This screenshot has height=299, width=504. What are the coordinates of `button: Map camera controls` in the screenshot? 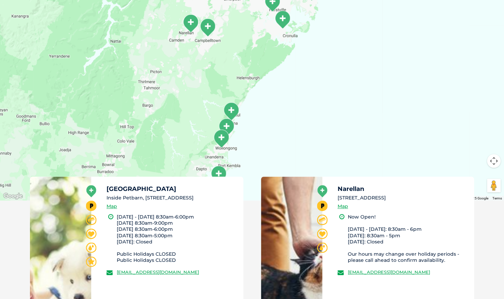 It's located at (494, 161).